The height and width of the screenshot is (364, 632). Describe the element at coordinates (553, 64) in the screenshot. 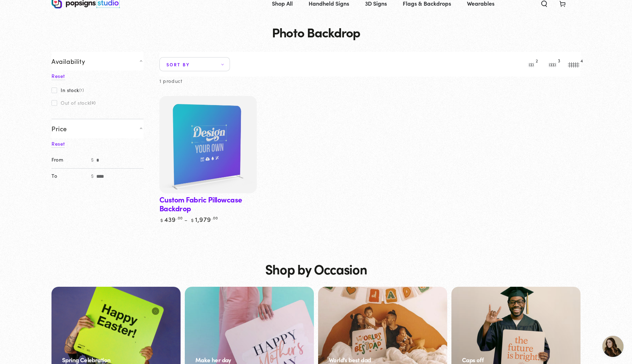

I see `button: 3` at that location.